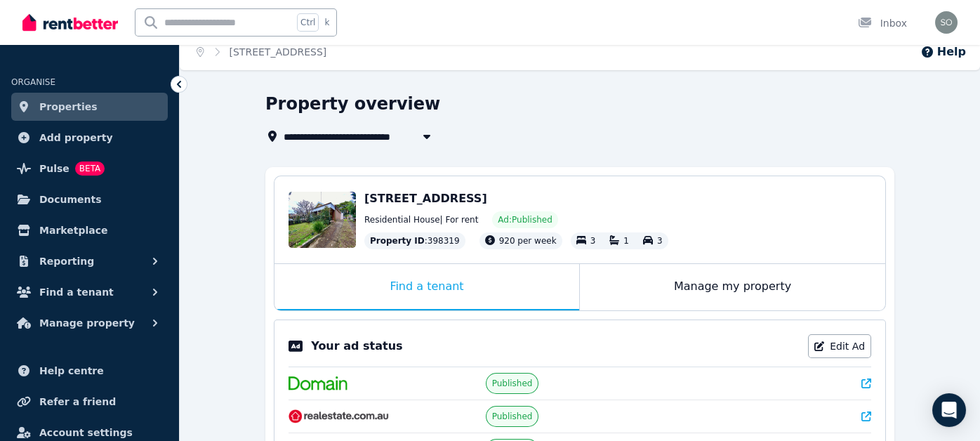  I want to click on h1: Property overview, so click(352, 104).